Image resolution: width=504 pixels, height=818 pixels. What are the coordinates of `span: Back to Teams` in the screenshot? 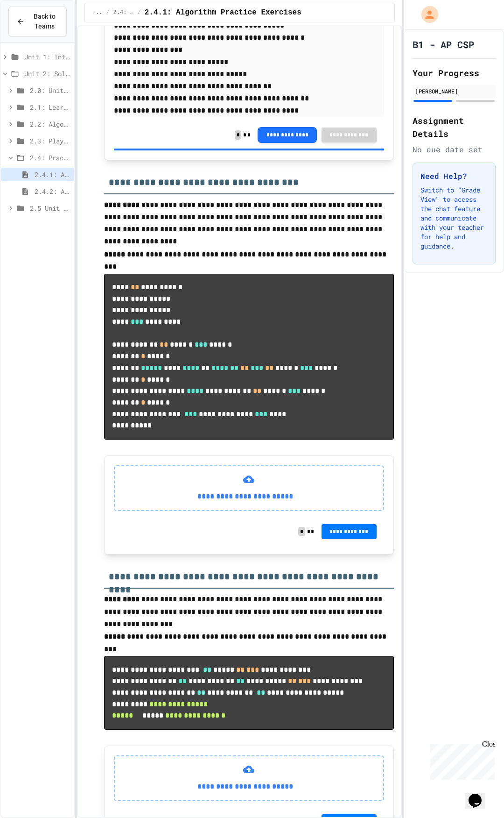 It's located at (44, 22).